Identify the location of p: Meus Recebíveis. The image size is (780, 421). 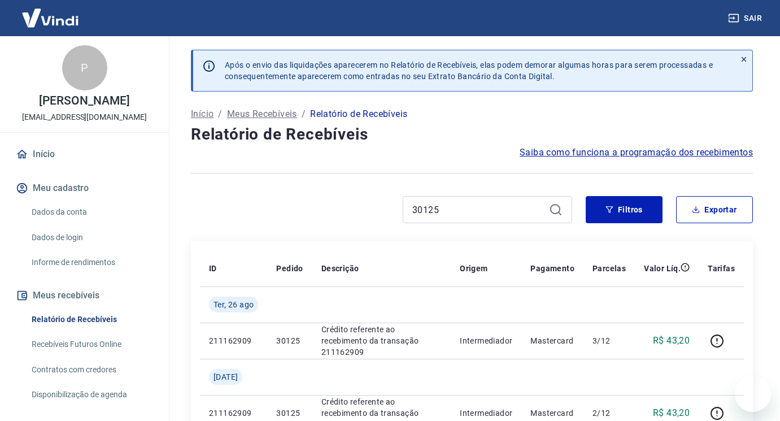
(262, 114).